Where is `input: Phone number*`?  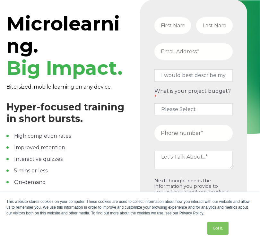 input: Phone number* is located at coordinates (193, 133).